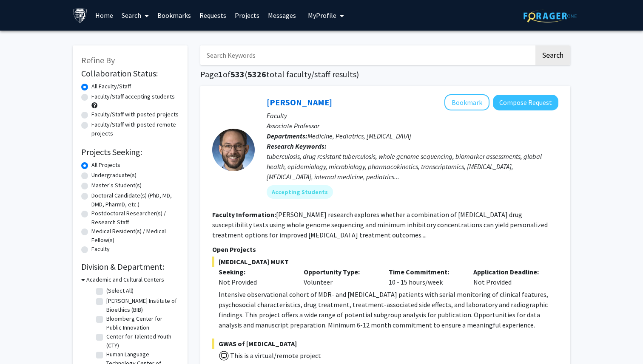  I want to click on h2: Division & Department:, so click(130, 266).